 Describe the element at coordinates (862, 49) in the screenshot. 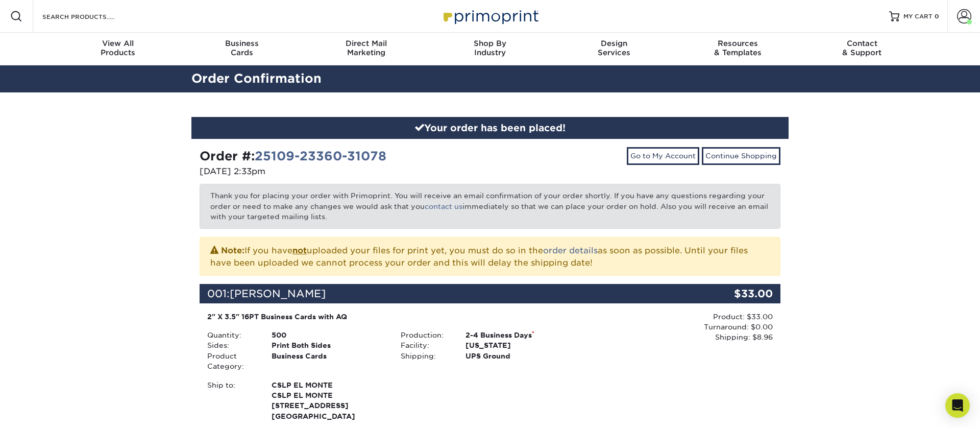

I see `a: Contact& Support` at that location.